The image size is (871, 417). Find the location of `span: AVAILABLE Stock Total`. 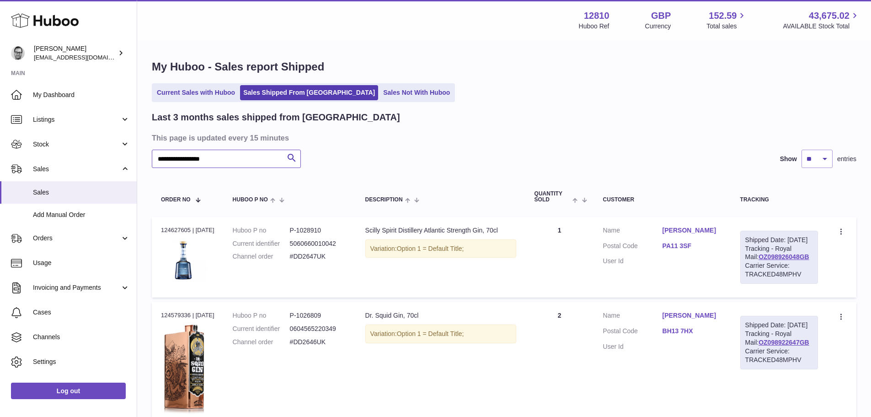

span: AVAILABLE Stock Total is located at coordinates (822, 26).